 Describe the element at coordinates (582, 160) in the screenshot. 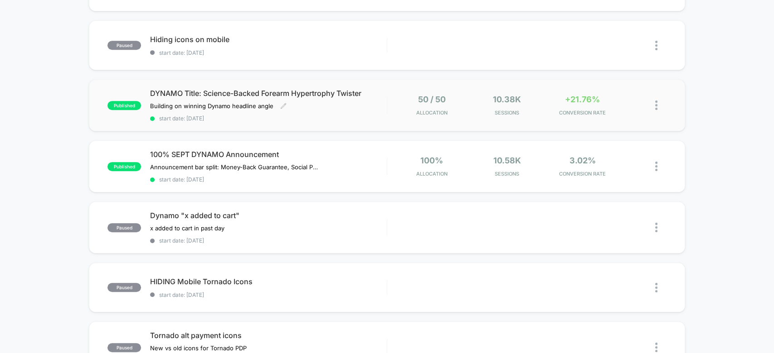

I see `span: 3.02%` at that location.